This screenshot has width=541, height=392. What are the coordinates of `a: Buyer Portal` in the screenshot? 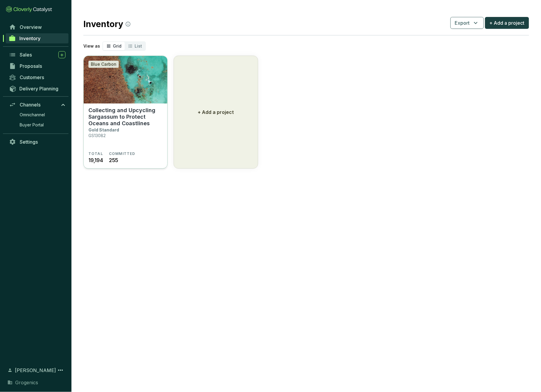 It's located at (42, 125).